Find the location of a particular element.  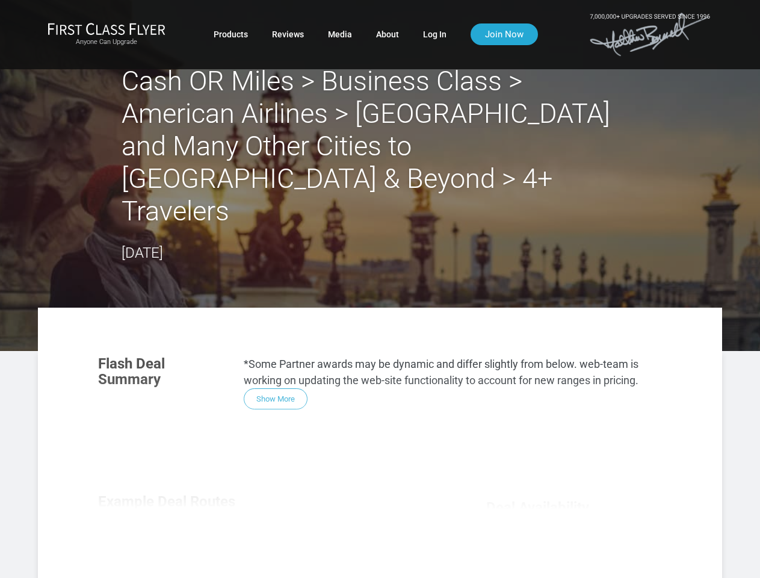

a: Join Now is located at coordinates (505, 34).